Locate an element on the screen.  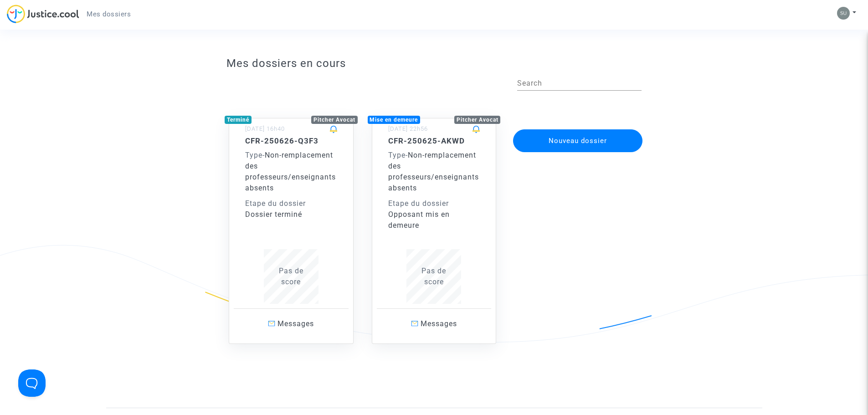
button: Nouveau dossier is located at coordinates (578, 141).